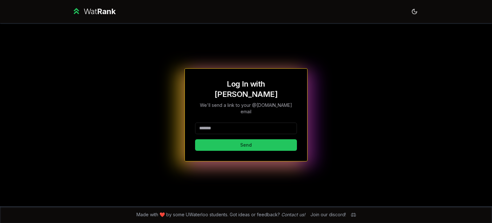 Image resolution: width=492 pixels, height=223 pixels. What do you see at coordinates (328, 214) in the screenshot?
I see `div: Join our discord!` at bounding box center [328, 214].